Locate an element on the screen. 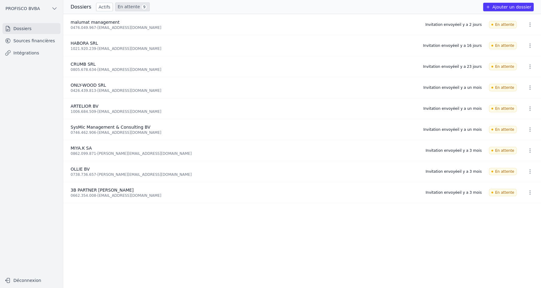 The width and height of the screenshot is (541, 288). span: ARTELIOR BV is located at coordinates (85, 106).